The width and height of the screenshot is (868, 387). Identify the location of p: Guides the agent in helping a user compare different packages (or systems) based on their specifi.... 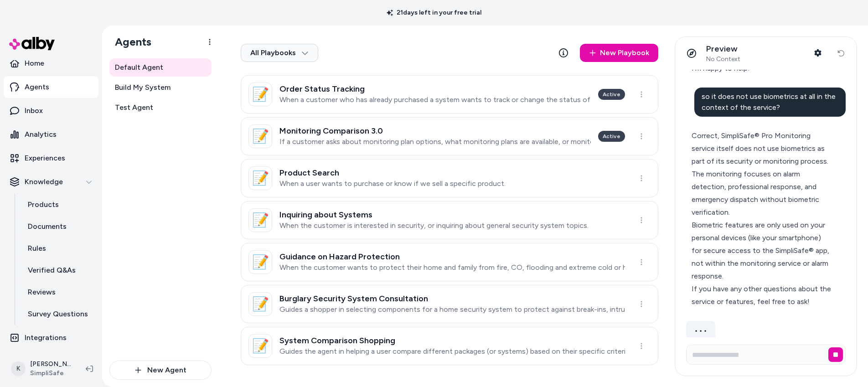
(453, 352).